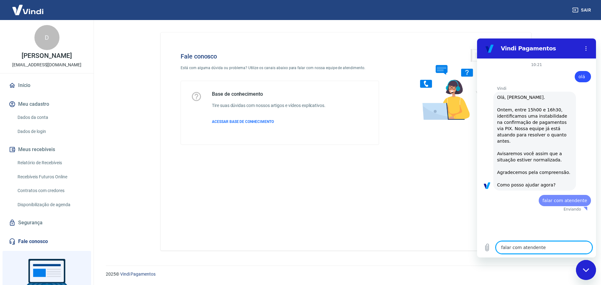 The image size is (601, 285). What do you see at coordinates (346, 274) in the screenshot?
I see `p: 2025 ©` at bounding box center [346, 274].